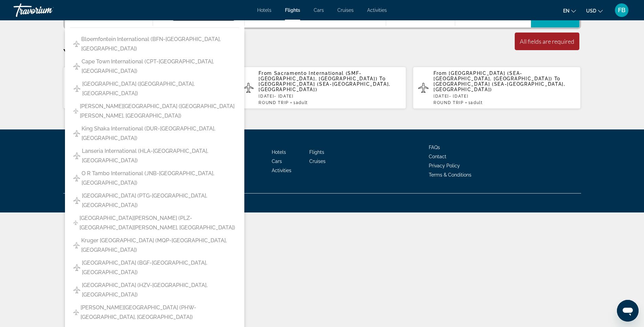 This screenshot has height=327, width=644. What do you see at coordinates (594, 10) in the screenshot?
I see `button: Change currency` at bounding box center [594, 10].